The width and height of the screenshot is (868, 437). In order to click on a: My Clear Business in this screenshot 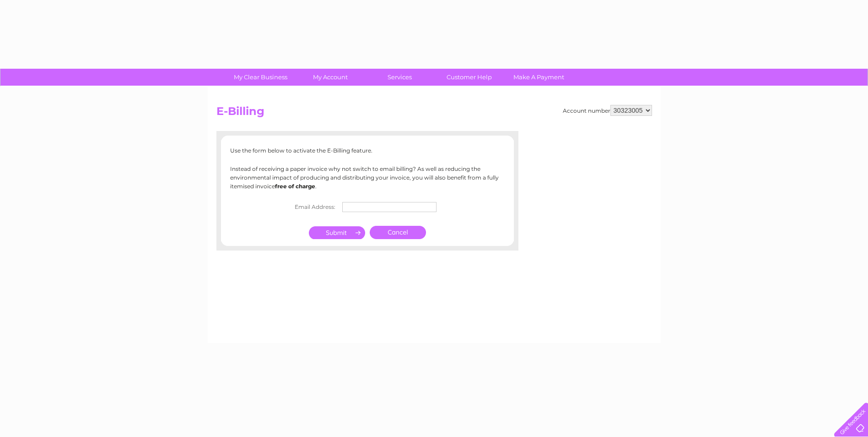, I will do `click(260, 77)`.